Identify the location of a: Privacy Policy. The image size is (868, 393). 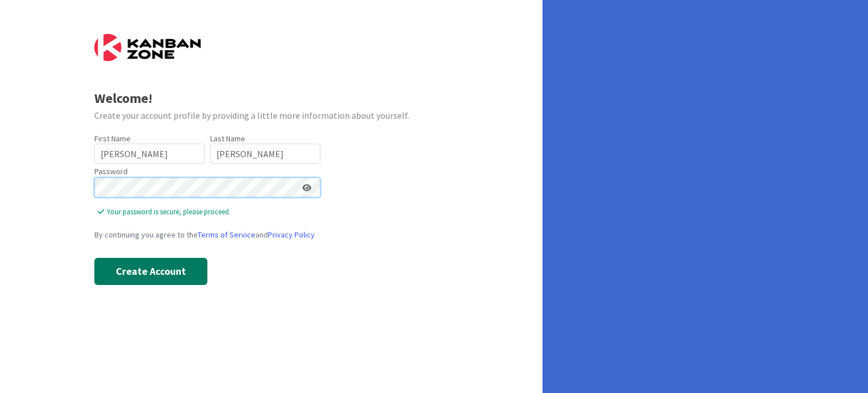
(291, 234).